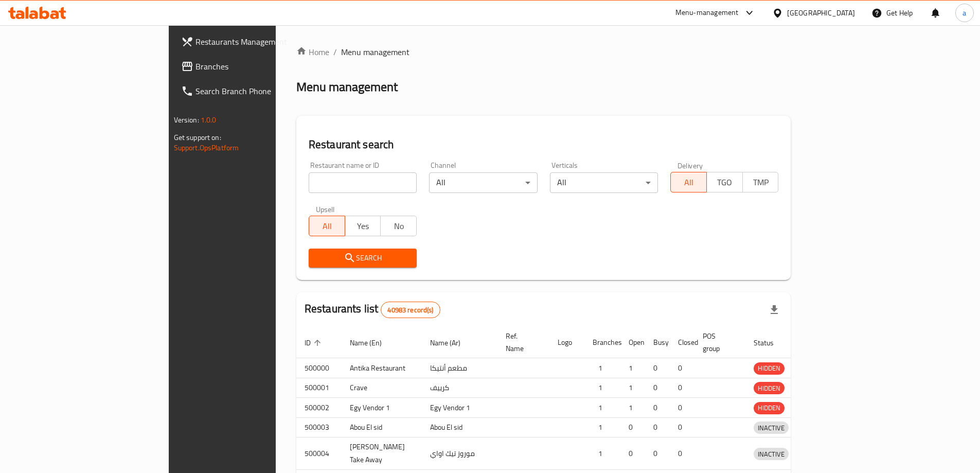 Image resolution: width=980 pixels, height=473 pixels. What do you see at coordinates (657, 342) in the screenshot?
I see `th: Busy` at bounding box center [657, 342].